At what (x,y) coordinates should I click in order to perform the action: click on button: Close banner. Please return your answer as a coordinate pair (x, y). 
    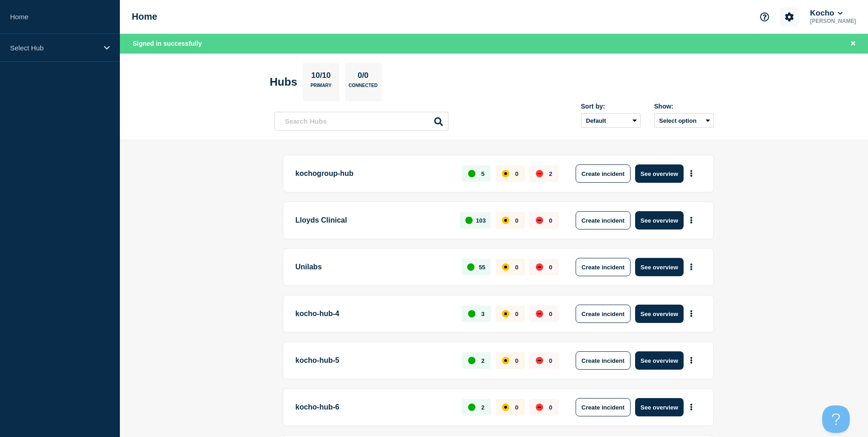
    Looking at the image, I should click on (853, 44).